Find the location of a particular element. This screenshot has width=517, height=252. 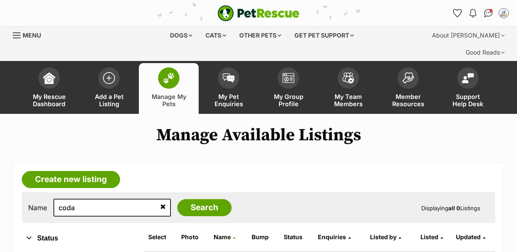

img: notifications-46538b983faf8c2785f20acdc204bb7945ddae34d4c08c2a6579f10ce5e182be.svg is located at coordinates (473, 13).